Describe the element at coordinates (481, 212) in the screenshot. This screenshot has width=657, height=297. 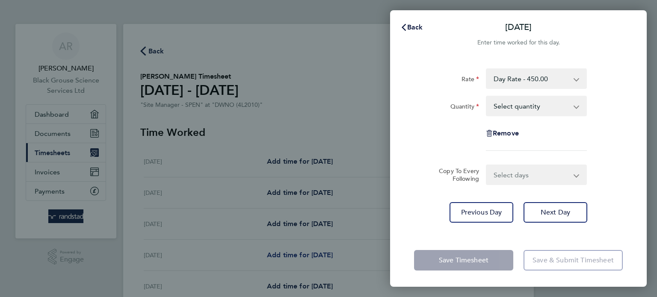
I see `button: Previous Day` at that location.